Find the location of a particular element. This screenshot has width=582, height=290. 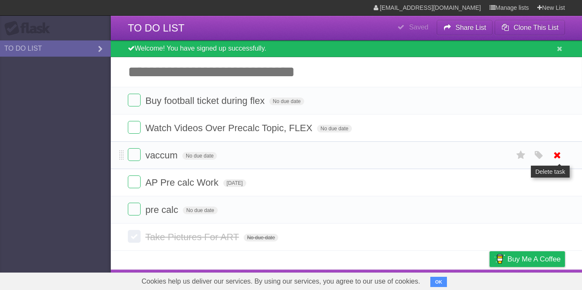

label: Star task is located at coordinates (521, 155).